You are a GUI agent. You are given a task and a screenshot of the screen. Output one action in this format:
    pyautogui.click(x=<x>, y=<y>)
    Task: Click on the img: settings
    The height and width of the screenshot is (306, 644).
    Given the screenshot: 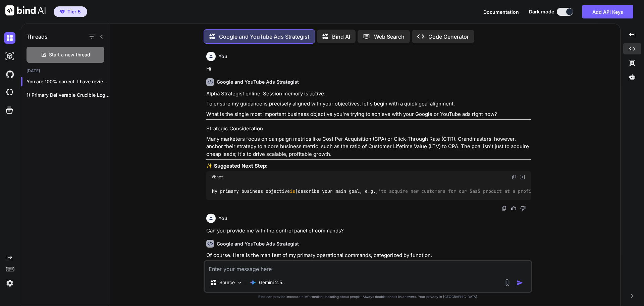 What is the action you would take?
    pyautogui.click(x=10, y=283)
    